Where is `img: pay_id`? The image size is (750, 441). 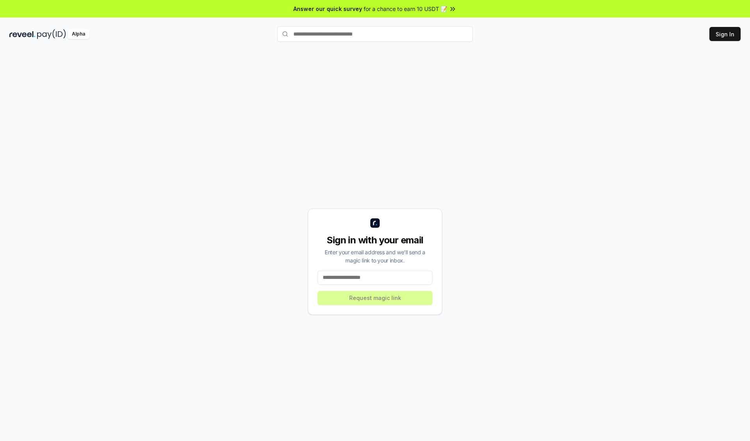
img: pay_id is located at coordinates (52, 34).